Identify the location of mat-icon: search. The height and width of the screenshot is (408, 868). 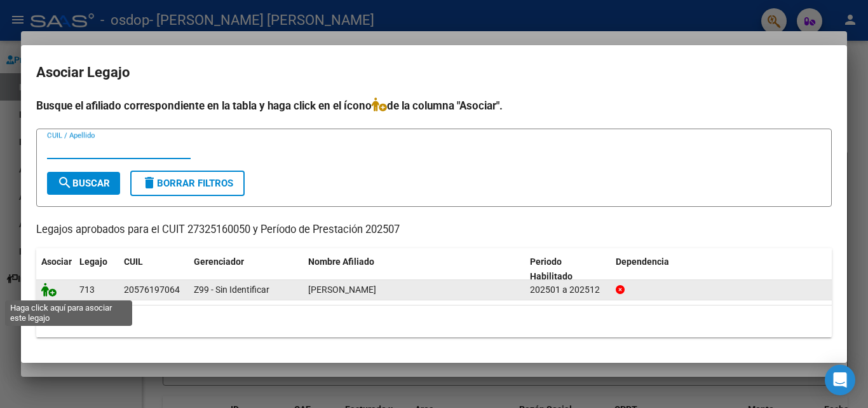
(65, 182).